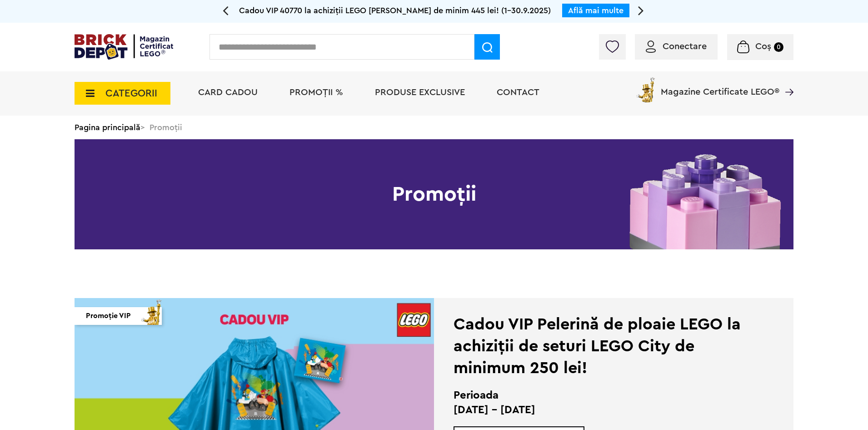 This screenshot has height=430, width=868. I want to click on span: Produse exclusive, so click(420, 92).